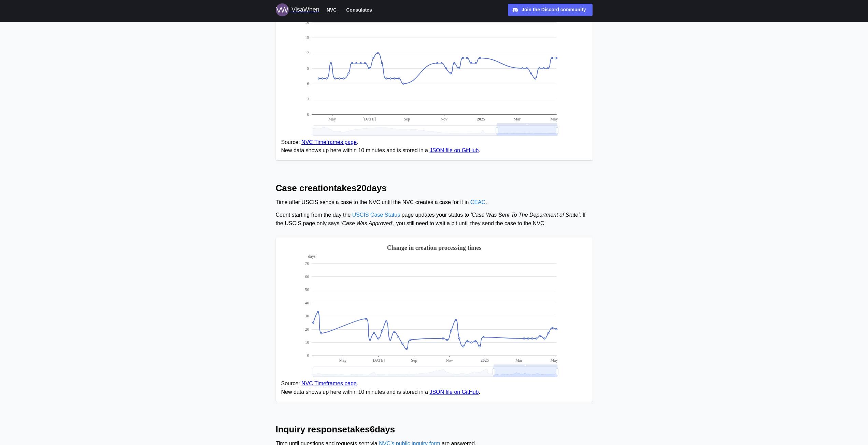 The height and width of the screenshot is (445, 868). I want to click on text: 6, so click(308, 84).